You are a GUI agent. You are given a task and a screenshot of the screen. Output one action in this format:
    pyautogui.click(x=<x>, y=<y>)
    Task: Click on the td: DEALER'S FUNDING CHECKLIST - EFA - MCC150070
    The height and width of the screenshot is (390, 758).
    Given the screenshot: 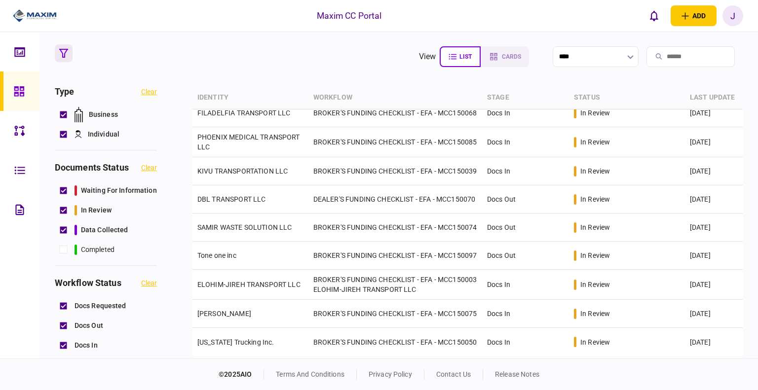 What is the action you would take?
    pyautogui.click(x=395, y=199)
    